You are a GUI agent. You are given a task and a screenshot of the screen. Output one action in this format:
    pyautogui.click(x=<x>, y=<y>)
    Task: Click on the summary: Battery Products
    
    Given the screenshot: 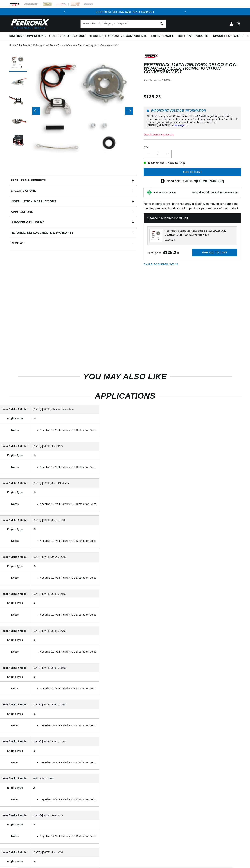 What is the action you would take?
    pyautogui.click(x=194, y=36)
    